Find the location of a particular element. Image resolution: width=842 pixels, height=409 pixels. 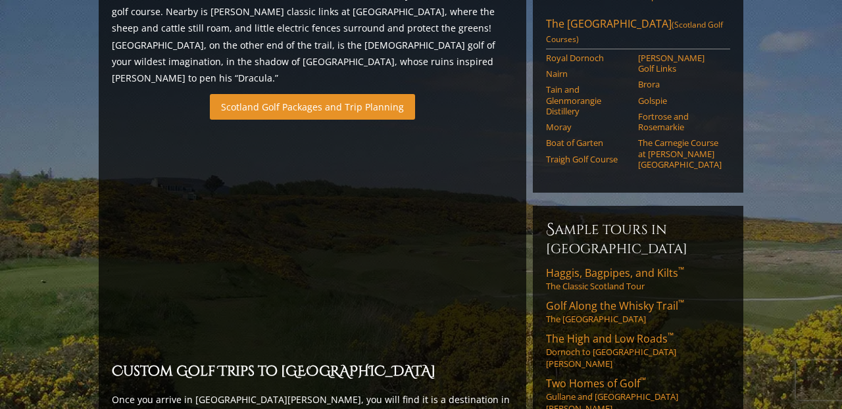

a: Moray is located at coordinates (587, 127).